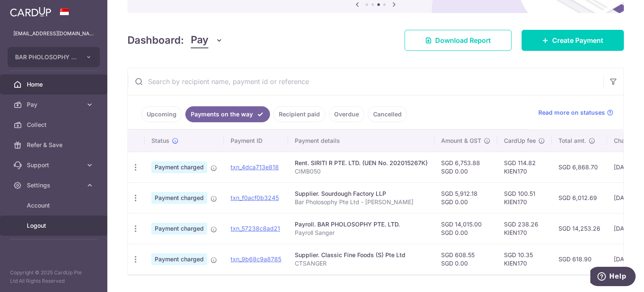  Describe the element at coordinates (578, 40) in the screenshot. I see `span: Create Payment` at that location.